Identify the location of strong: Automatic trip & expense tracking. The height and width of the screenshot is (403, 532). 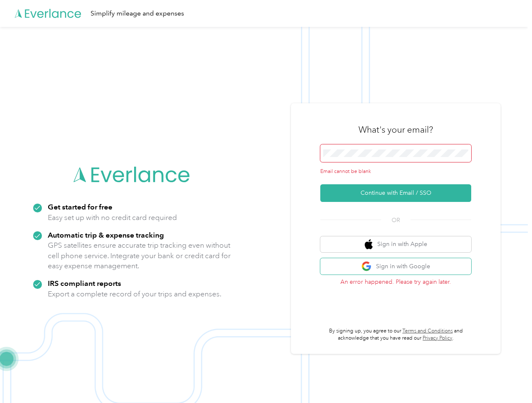
(105, 234).